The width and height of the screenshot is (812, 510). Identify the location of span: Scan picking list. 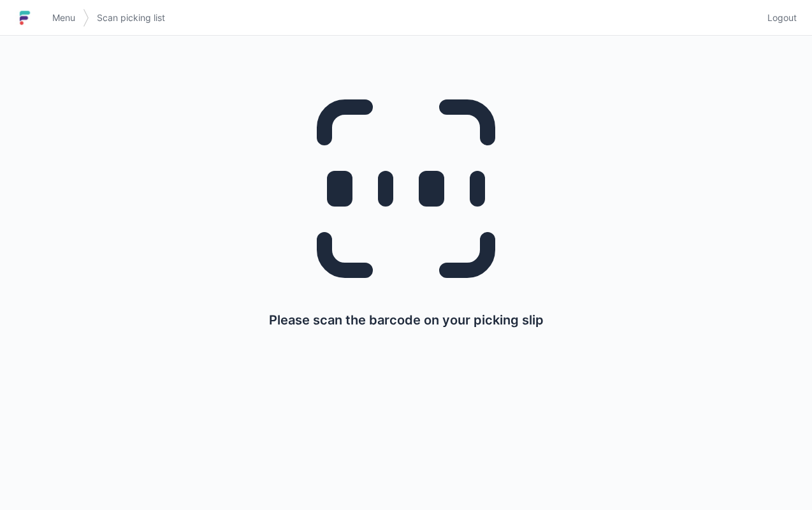
(131, 18).